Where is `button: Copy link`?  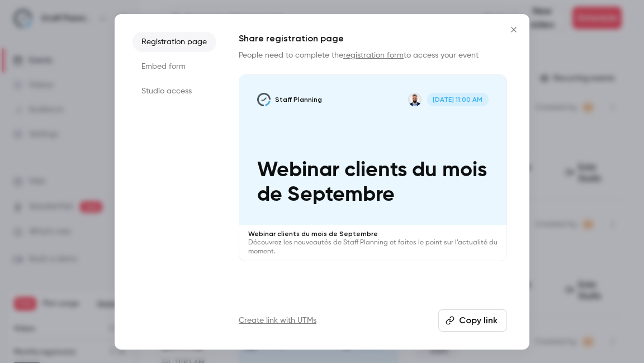
button: Copy link is located at coordinates (473, 320).